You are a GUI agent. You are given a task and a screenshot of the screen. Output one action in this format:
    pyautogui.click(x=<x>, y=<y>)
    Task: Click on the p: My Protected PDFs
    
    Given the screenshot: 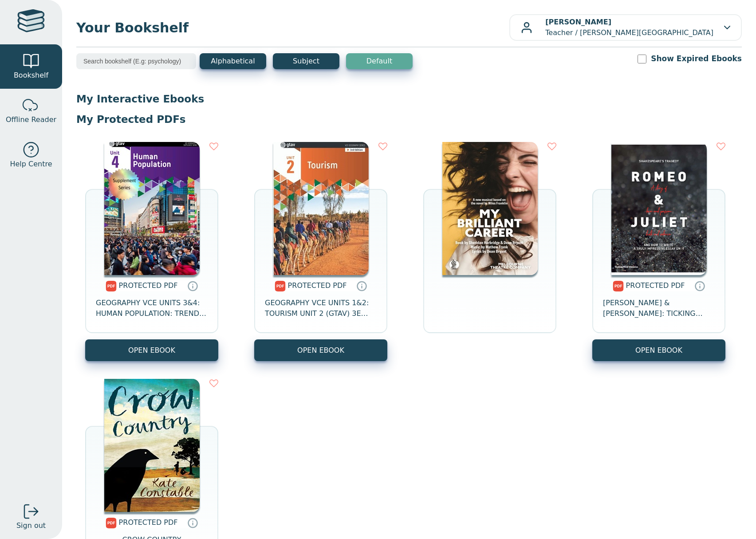 What is the action you would take?
    pyautogui.click(x=409, y=119)
    